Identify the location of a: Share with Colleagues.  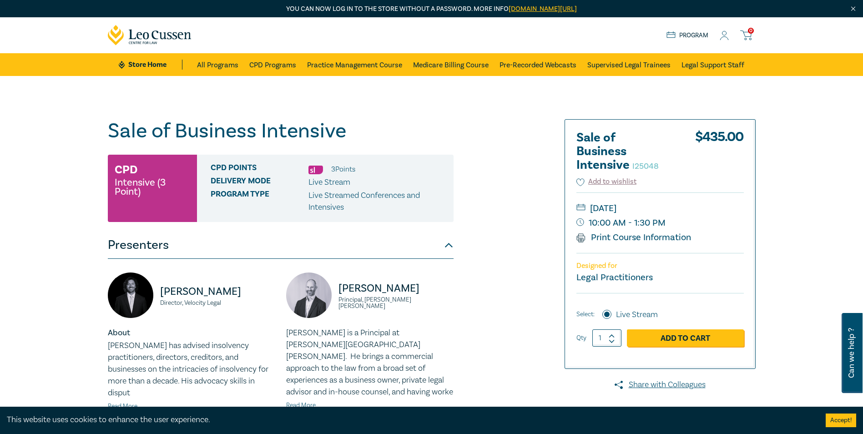
(660, 385).